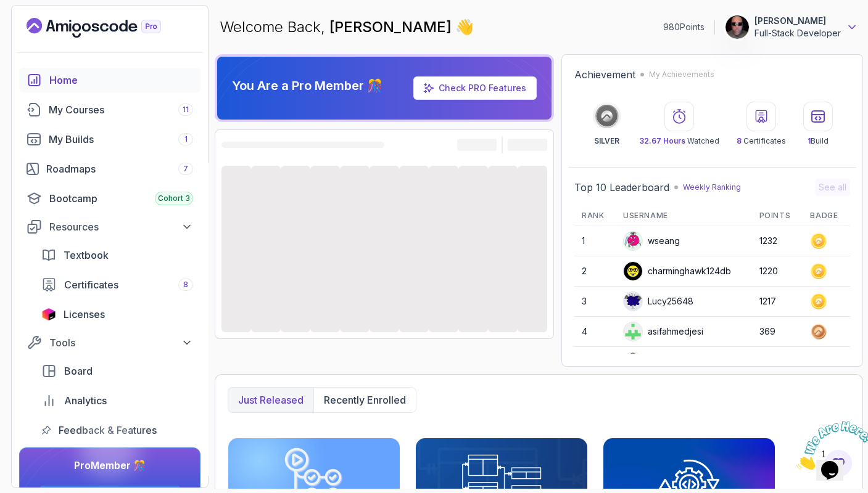 The image size is (868, 493). I want to click on p: My Achievements, so click(681, 75).